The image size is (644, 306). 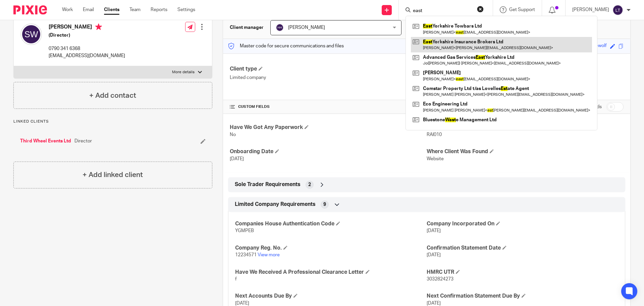 I want to click on span: Get Support, so click(x=522, y=10).